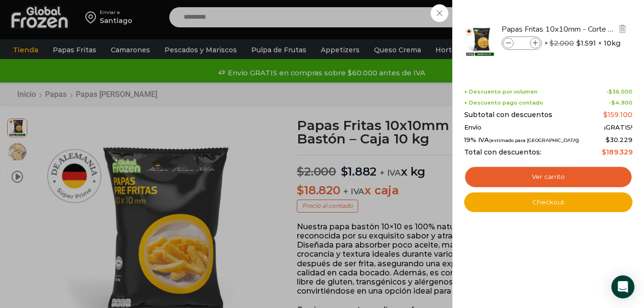 The width and height of the screenshot is (644, 308). Describe the element at coordinates (561, 43) in the screenshot. I see `bdi: 2.000` at that location.